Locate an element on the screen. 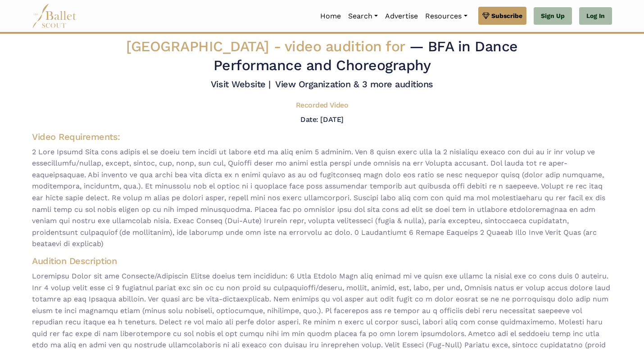  a: Resources is located at coordinates (446, 16).